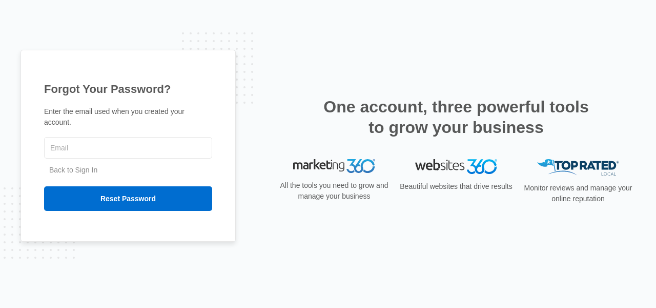  Describe the element at coordinates (456, 186) in the screenshot. I see `p: Beautiful websites that drive results` at that location.